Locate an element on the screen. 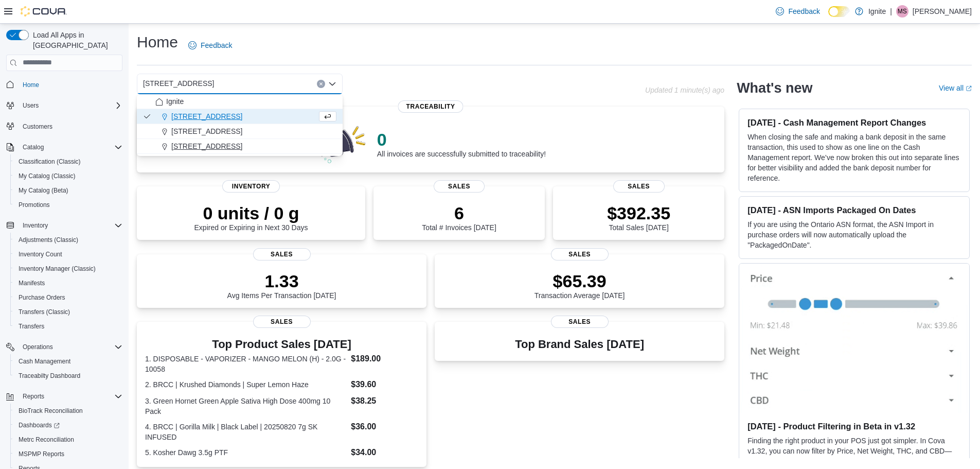 Image resolution: width=980 pixels, height=469 pixels. input: Dark Mode is located at coordinates (839, 11).